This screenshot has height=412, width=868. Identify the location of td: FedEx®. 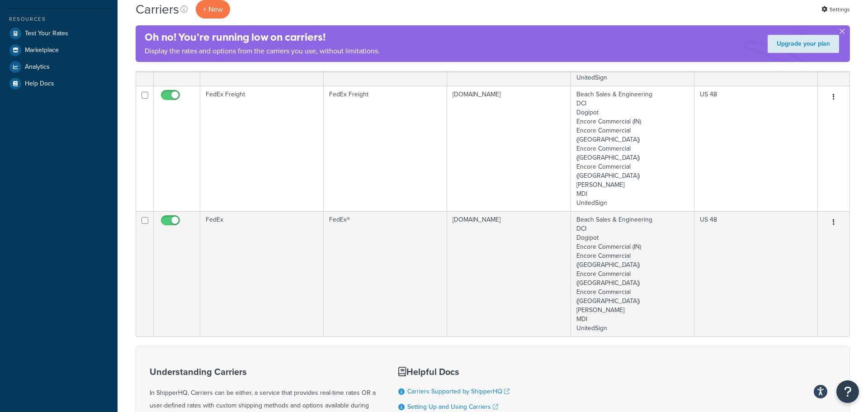
(385, 273).